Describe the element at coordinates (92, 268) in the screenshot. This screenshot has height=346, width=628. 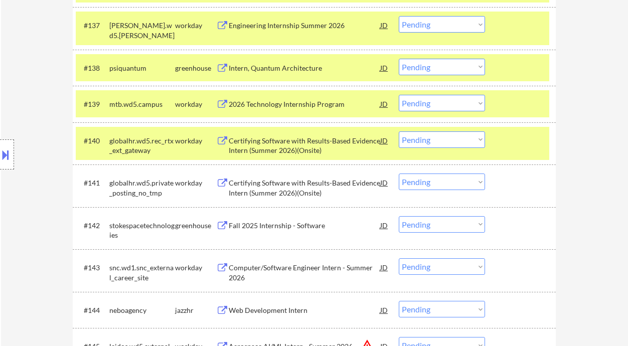
I see `div: #143` at that location.